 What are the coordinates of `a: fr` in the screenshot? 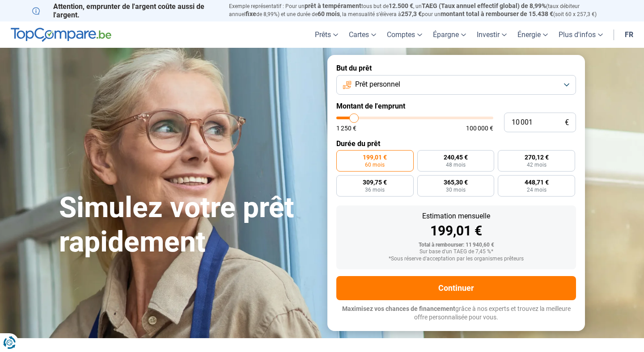 It's located at (629, 35).